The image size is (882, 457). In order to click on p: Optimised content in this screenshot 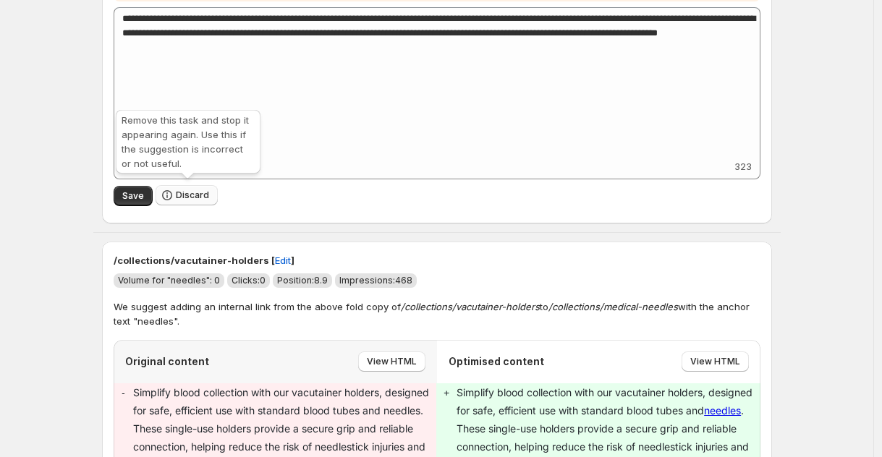, I will do `click(496, 362)`.